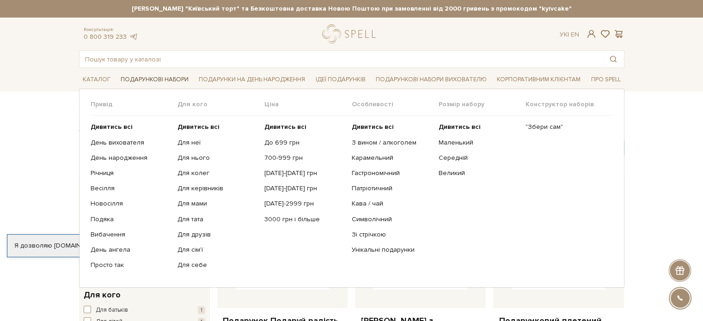 The image size is (703, 321). What do you see at coordinates (304, 220) in the screenshot?
I see `a: 3000 грн і більше` at bounding box center [304, 220].